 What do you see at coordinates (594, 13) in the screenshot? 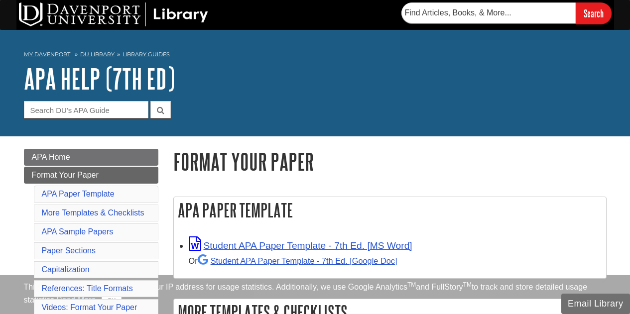
I see `input: Search` at bounding box center [594, 13].